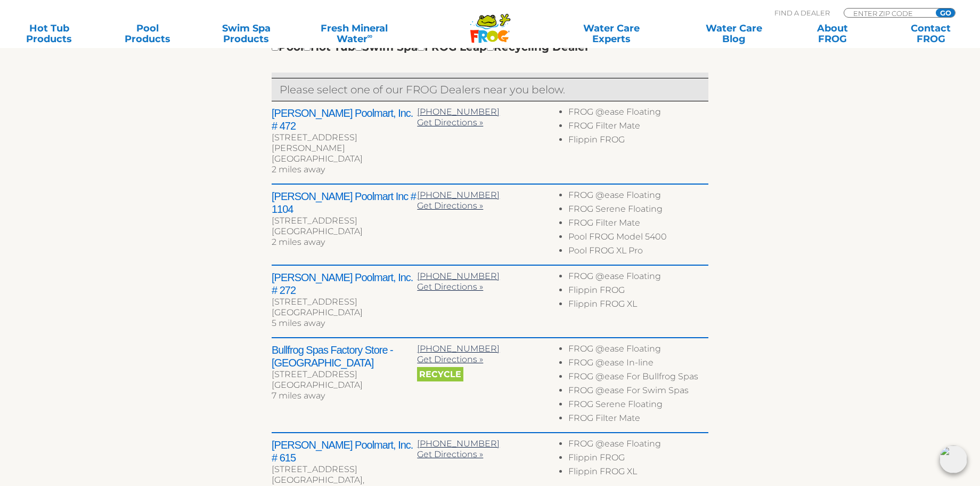 The width and height of the screenshot is (980, 486). I want to click on span: Recycle, so click(440, 374).